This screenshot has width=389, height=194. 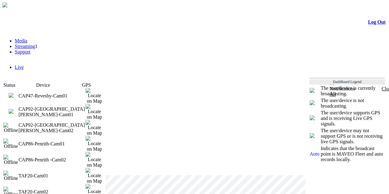 I want to click on td: CAP92-St Andrews-Cam02, so click(x=52, y=128).